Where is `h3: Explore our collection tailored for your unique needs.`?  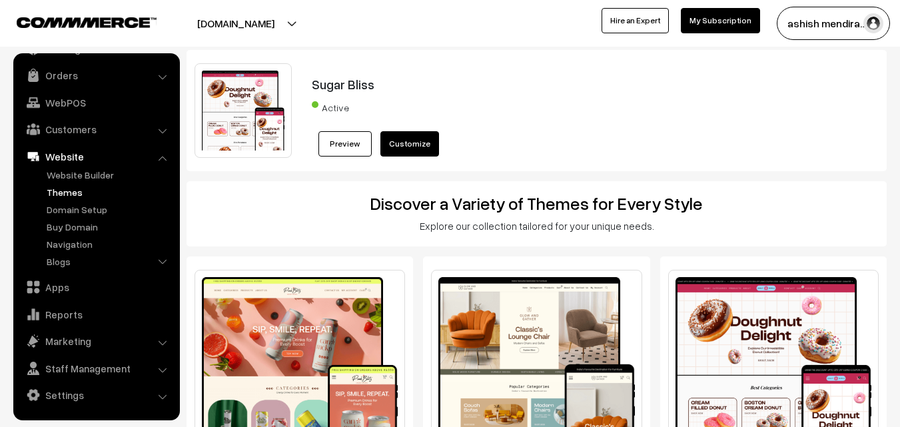 h3: Explore our collection tailored for your unique needs. is located at coordinates (536, 226).